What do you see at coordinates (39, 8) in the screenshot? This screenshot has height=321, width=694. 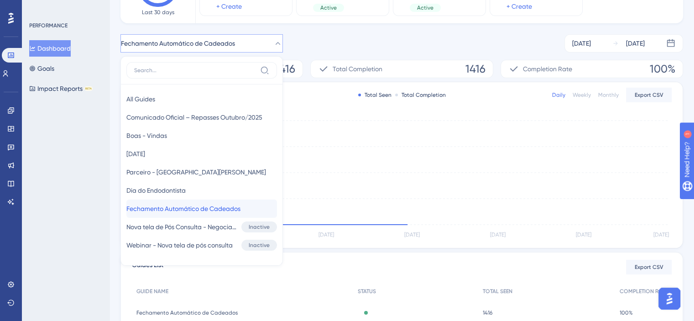 I see `span: Need Help?` at bounding box center [39, 8].